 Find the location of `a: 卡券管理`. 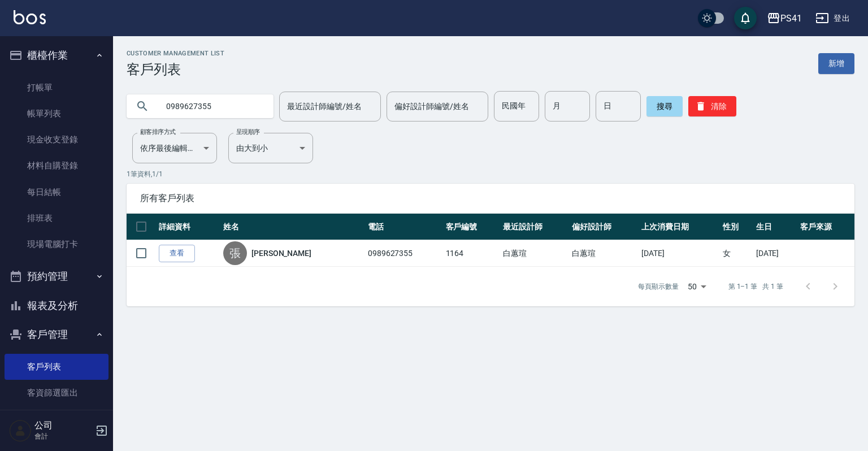

a: 卡券管理 is located at coordinates (56, 419).